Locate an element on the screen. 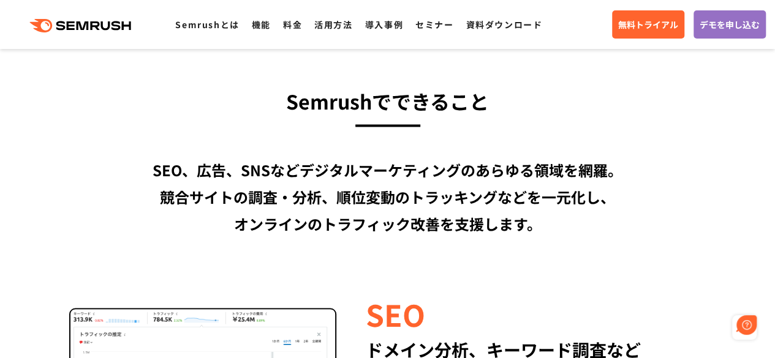 This screenshot has width=775, height=358. a: 導入事例 is located at coordinates (384, 25).